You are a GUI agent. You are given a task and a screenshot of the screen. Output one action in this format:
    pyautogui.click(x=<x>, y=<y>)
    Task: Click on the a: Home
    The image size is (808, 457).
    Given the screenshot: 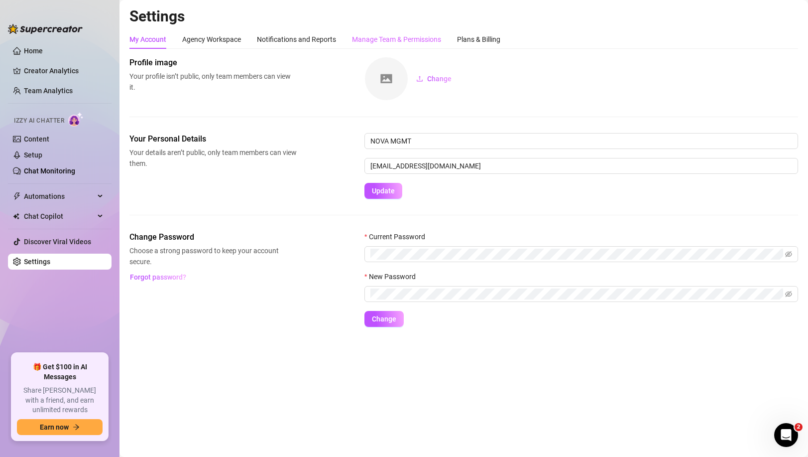 What is the action you would take?
    pyautogui.click(x=33, y=51)
    